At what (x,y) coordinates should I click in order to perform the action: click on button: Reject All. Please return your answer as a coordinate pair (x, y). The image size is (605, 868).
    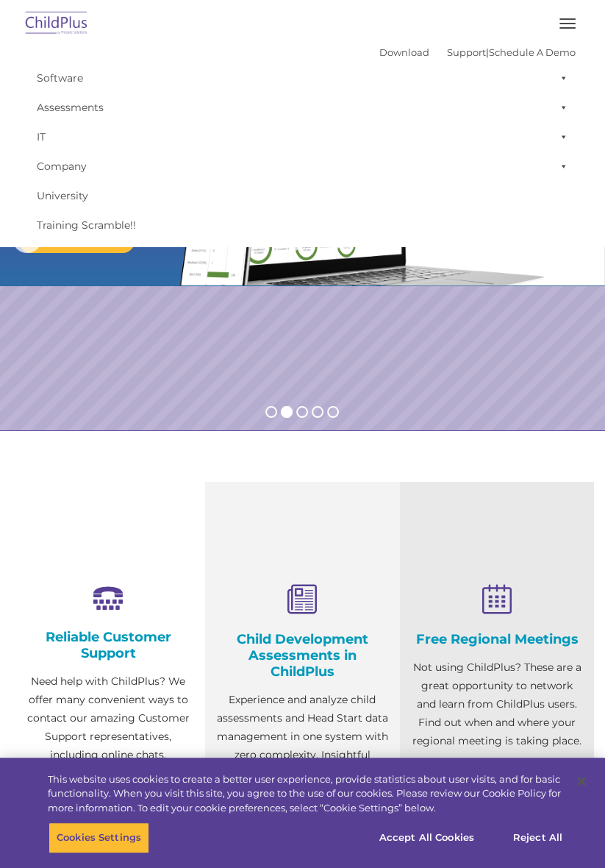
    Looking at the image, I should click on (537, 838).